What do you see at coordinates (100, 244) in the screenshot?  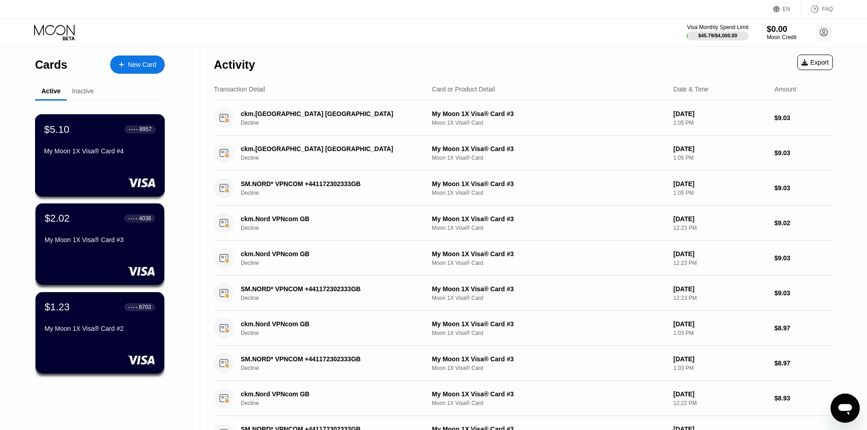 I see `div: $2.02● ● ● ●4038My Moon 1X Visa® Card #3` at bounding box center [100, 244].